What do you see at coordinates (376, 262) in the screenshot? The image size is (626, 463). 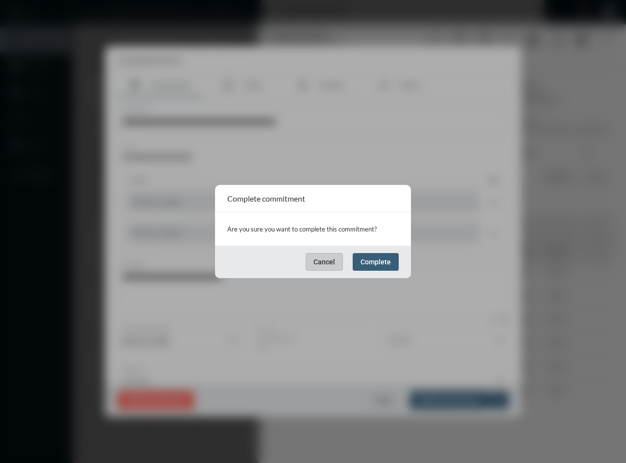 I see `span: Complete` at bounding box center [376, 262].